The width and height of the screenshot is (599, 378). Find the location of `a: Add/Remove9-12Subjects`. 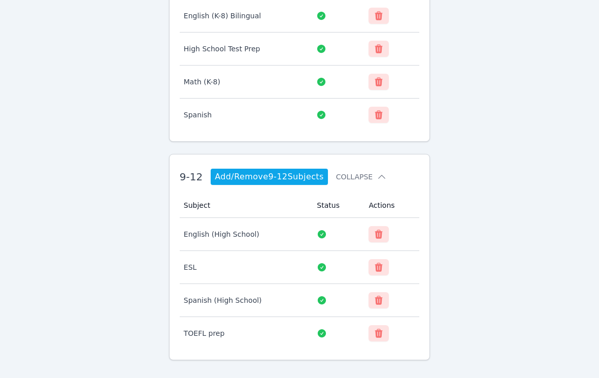

a: Add/Remove9-12Subjects is located at coordinates (269, 177).